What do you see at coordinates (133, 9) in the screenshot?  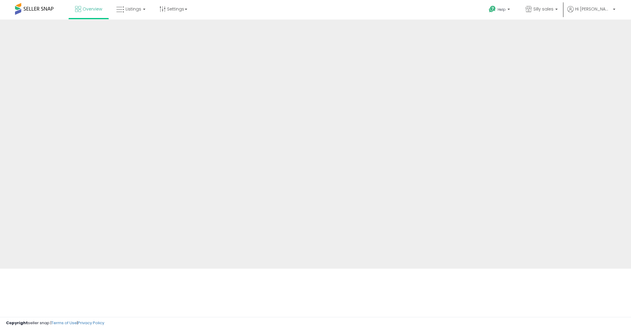 I see `span: Listings` at bounding box center [133, 9].